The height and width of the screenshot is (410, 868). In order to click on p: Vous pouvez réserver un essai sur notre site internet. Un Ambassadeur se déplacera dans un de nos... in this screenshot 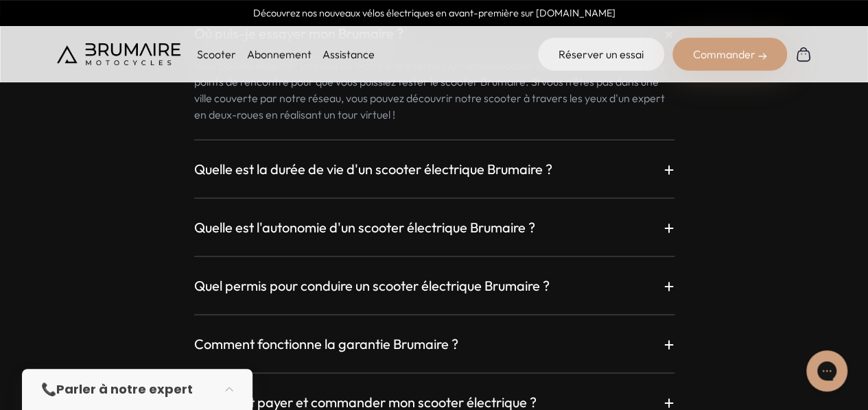, I will do `click(434, 90)`.